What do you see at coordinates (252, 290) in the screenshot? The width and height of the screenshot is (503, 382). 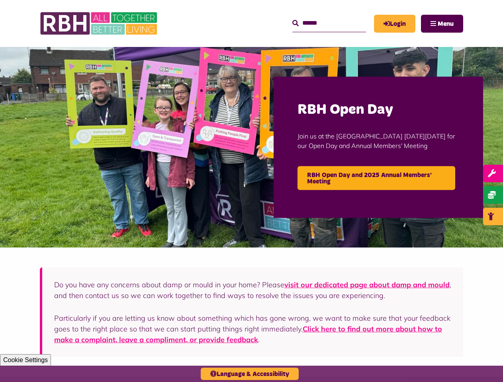 I see `p: Do you have any concerns about damp or mould in your home? Please , and then contact us so we can...` at bounding box center [252, 290].